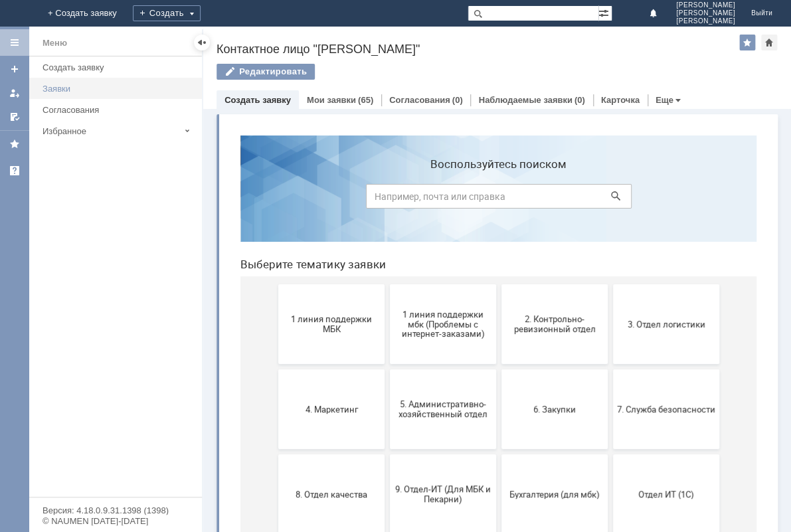  Describe the element at coordinates (605, 12) in the screenshot. I see `span: Расширенный поиск` at that location.